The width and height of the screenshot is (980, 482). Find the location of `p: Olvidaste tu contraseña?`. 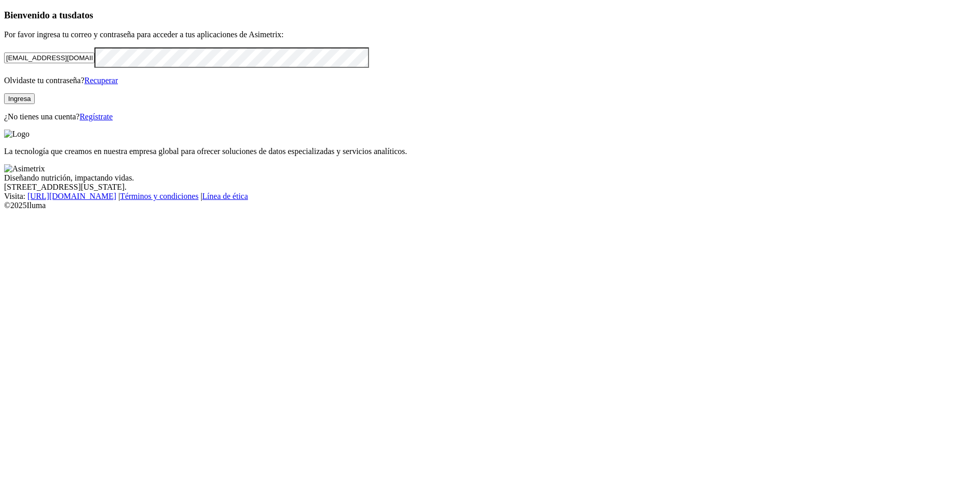

p: Olvidaste tu contraseña? is located at coordinates (490, 81).